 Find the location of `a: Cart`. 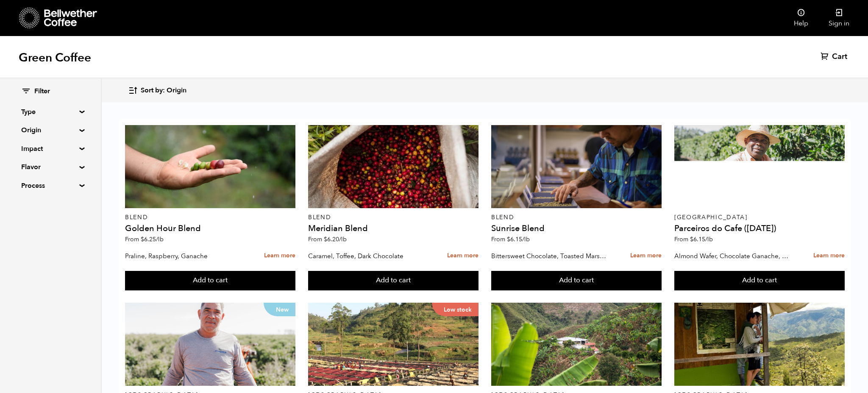

a: Cart is located at coordinates (835, 57).